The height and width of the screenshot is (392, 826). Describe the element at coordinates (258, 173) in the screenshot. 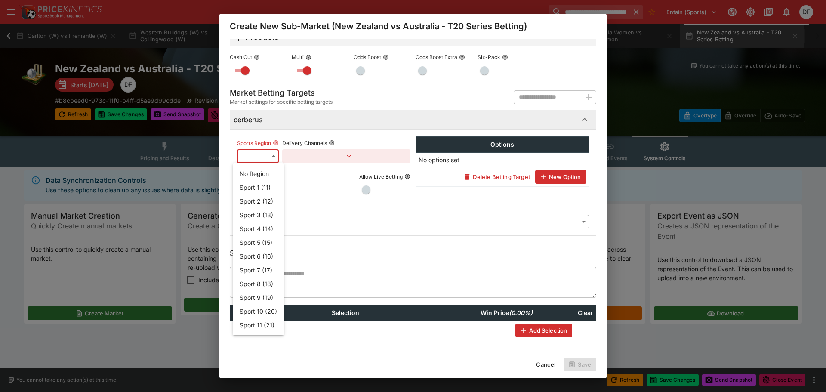

I see `li: No Region` at that location.